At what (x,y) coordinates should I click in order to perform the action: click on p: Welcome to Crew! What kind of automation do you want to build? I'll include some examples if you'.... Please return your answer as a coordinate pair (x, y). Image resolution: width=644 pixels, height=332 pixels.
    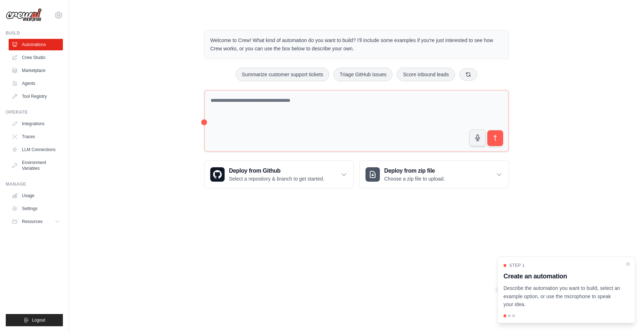
    Looking at the image, I should click on (356, 45).